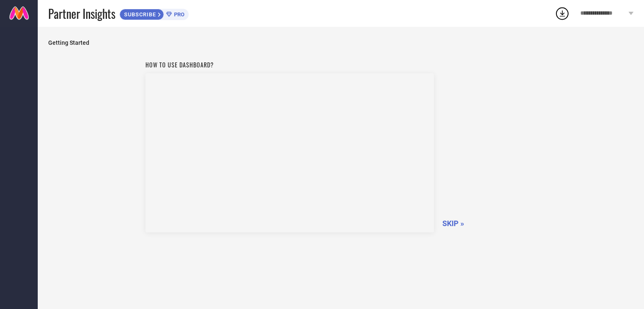 Image resolution: width=644 pixels, height=309 pixels. What do you see at coordinates (154, 13) in the screenshot?
I see `a: SUBSCRIBEPRO` at bounding box center [154, 13].